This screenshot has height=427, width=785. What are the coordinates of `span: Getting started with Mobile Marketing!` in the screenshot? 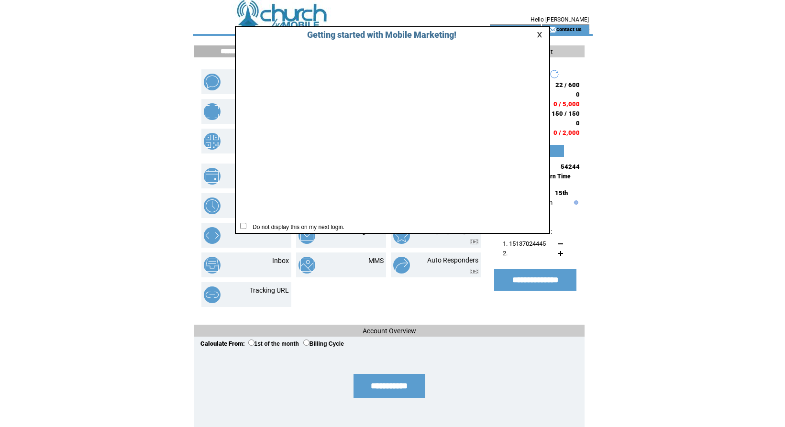 It's located at (377, 34).